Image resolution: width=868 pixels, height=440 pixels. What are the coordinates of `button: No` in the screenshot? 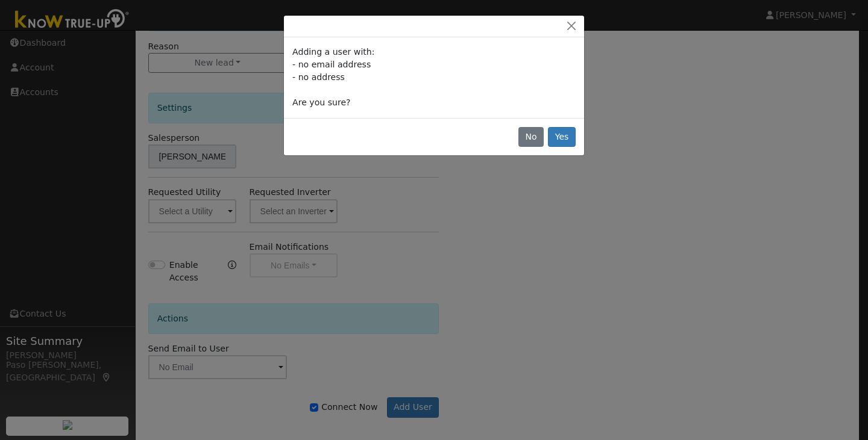 It's located at (531, 138).